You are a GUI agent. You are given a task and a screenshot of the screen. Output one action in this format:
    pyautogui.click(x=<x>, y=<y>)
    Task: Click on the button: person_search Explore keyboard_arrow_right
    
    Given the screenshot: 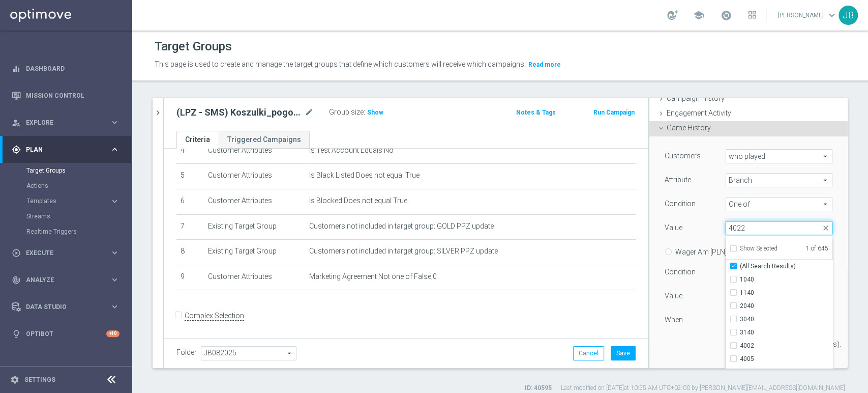 What is the action you would take?
    pyautogui.click(x=66, y=122)
    